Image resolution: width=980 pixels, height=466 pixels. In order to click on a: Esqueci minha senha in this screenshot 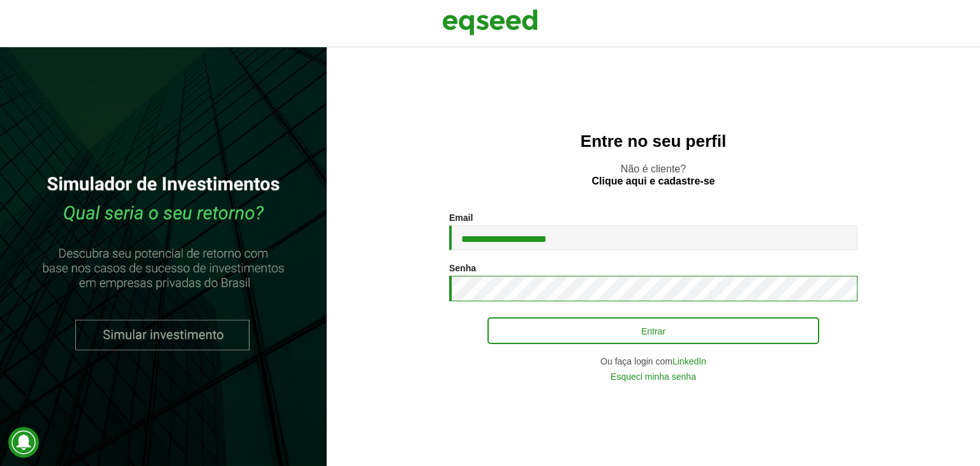, I will do `click(653, 377)`.